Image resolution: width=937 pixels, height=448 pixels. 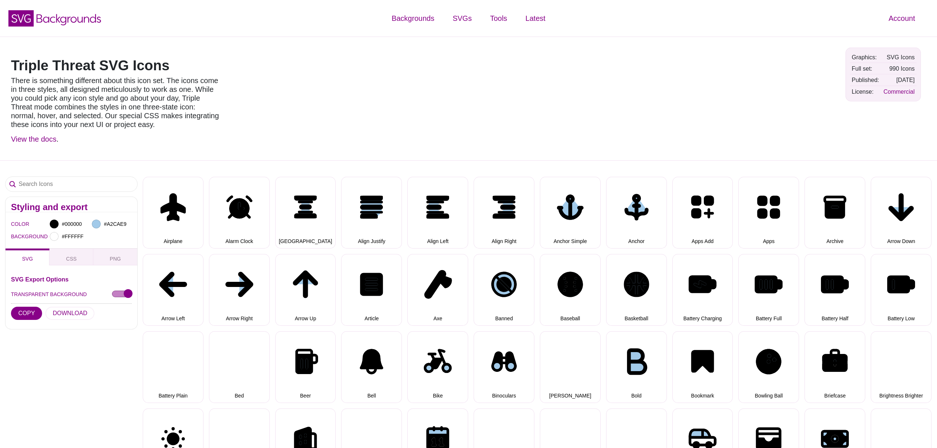 I want to click on button: Apps, so click(x=768, y=213).